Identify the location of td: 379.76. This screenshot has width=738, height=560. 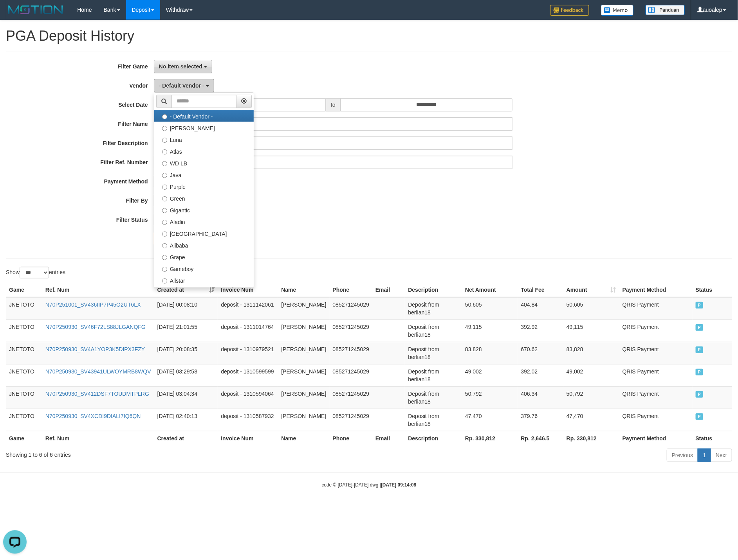
(541, 419).